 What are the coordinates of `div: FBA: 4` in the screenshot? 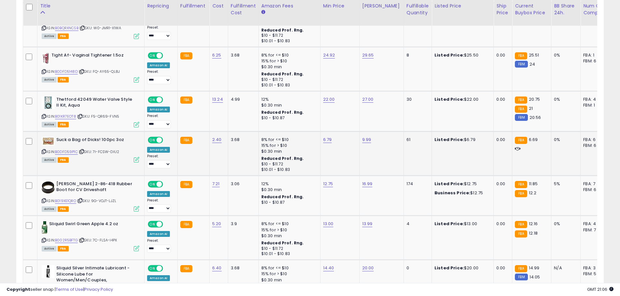 It's located at (594, 100).